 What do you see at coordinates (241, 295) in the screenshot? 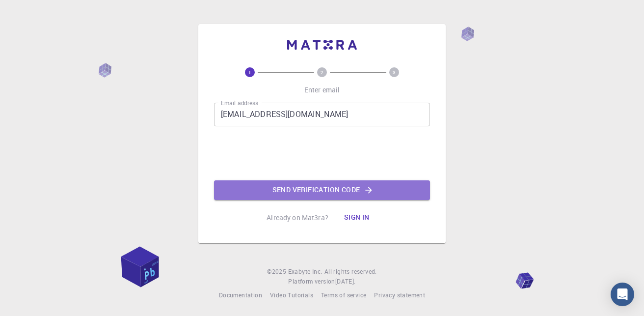
I see `span: Documentation` at bounding box center [241, 295].